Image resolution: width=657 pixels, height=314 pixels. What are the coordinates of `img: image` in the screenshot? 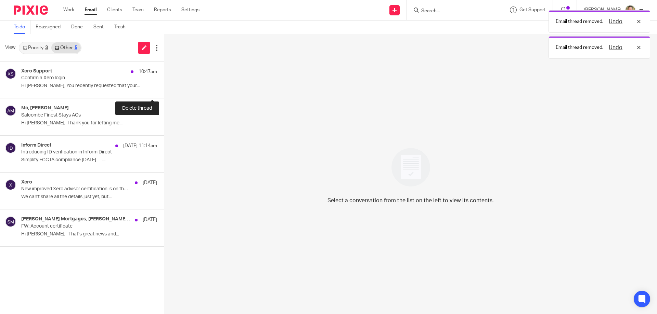 It's located at (411, 167).